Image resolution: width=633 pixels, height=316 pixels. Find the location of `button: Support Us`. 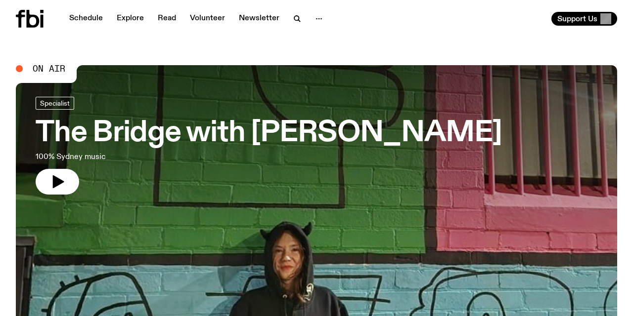

button: Support Us is located at coordinates (584, 19).